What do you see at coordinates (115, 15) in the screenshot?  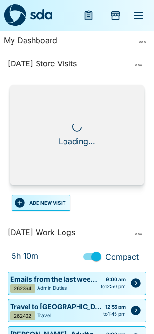 I see `button: Add Store Visit` at bounding box center [115, 15].